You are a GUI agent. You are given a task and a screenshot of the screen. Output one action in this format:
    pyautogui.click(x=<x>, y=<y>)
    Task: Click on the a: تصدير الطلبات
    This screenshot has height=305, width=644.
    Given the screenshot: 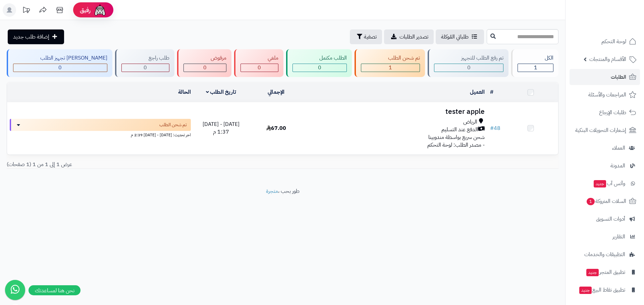 What is the action you would take?
    pyautogui.click(x=409, y=37)
    